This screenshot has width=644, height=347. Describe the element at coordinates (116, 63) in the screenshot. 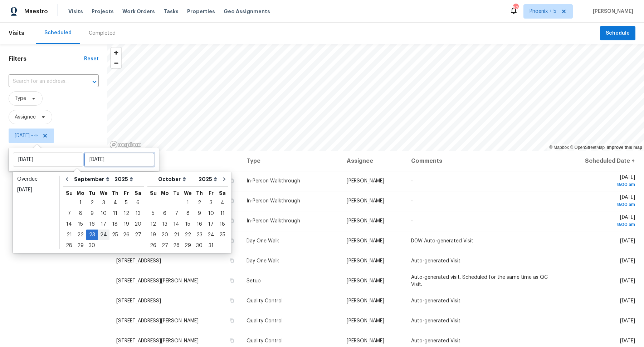

I see `button: Zoom out` at that location.